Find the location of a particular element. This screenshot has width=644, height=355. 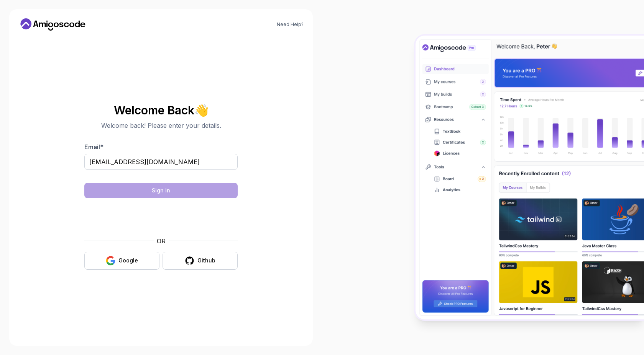

p: OR is located at coordinates (161, 242).